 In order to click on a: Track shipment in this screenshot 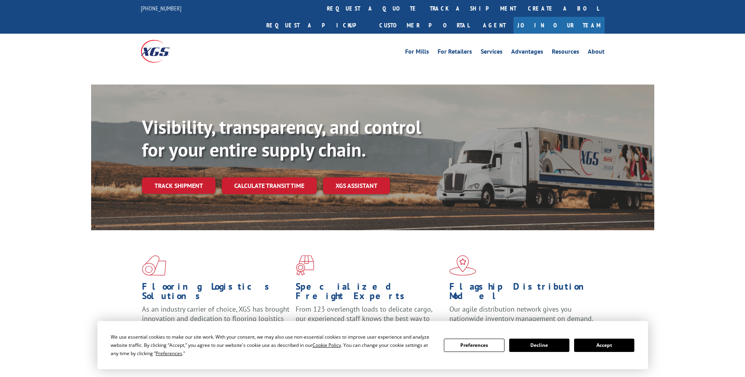, I will do `click(179, 185)`.